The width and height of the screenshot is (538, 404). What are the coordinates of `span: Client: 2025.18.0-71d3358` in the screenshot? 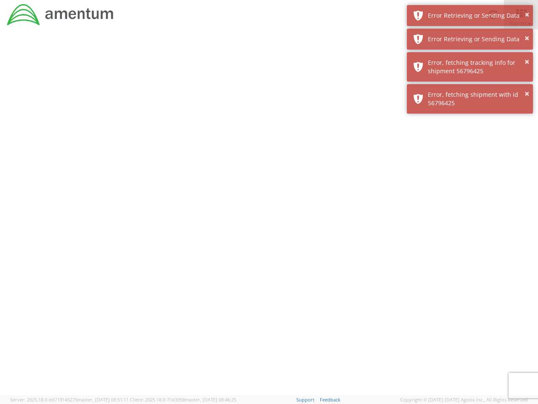 It's located at (183, 399).